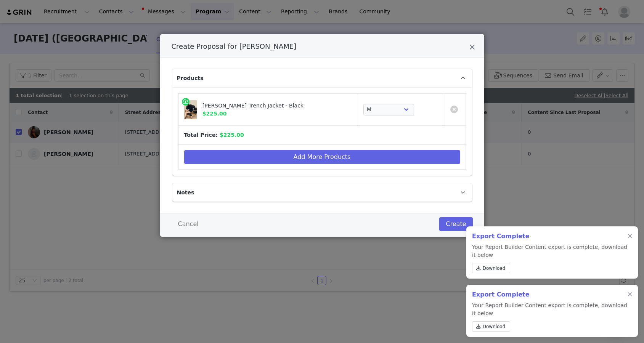 The height and width of the screenshot is (343, 644). I want to click on button: Add More Products, so click(322, 157).